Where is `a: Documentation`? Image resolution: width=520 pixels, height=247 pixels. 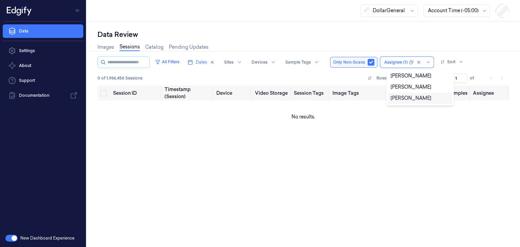
a: Documentation is located at coordinates (43, 96).